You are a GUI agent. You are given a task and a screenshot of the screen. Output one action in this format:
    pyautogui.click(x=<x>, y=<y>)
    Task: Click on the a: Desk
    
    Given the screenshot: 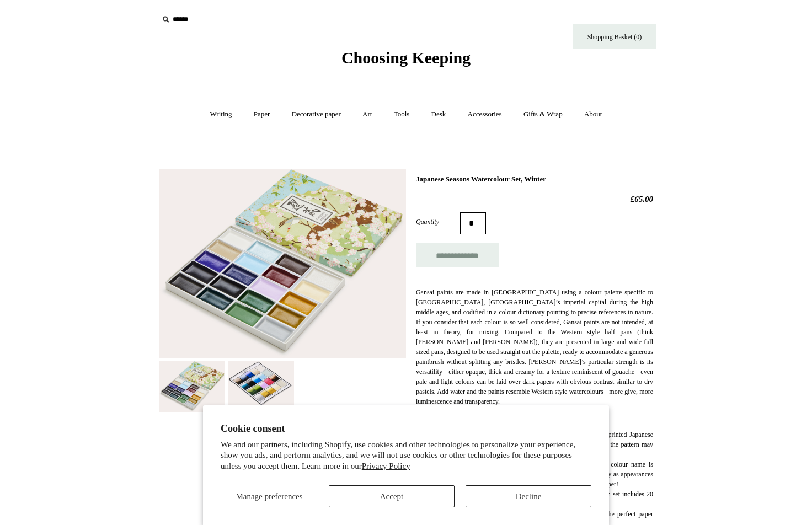 What is the action you would take?
    pyautogui.click(x=439, y=114)
    